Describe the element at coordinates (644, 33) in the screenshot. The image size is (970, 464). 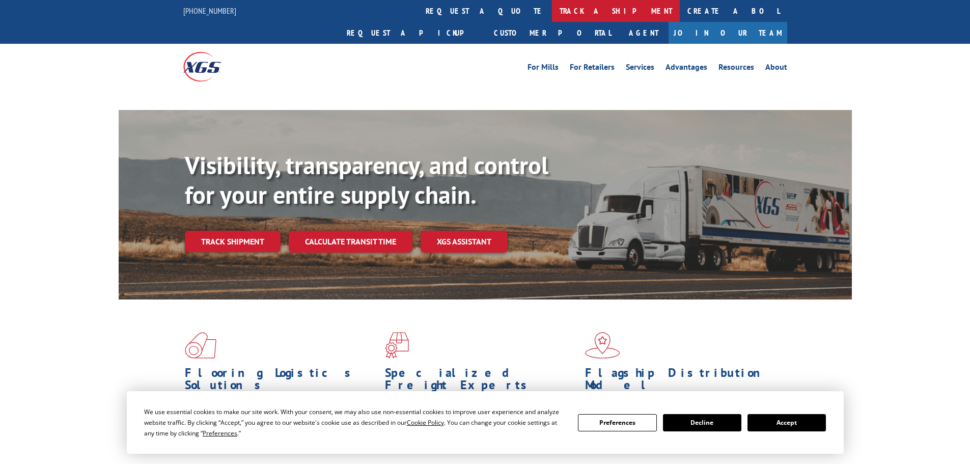
I see `a: Agent` at that location.